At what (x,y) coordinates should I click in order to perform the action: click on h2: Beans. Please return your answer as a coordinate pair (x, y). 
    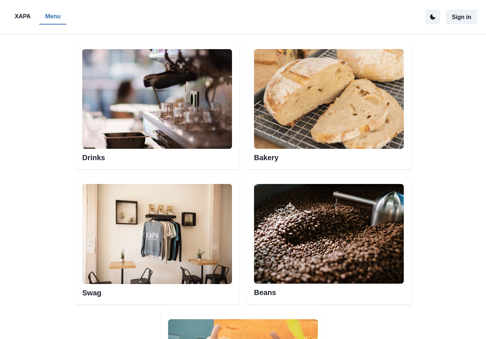
    Looking at the image, I should click on (329, 290).